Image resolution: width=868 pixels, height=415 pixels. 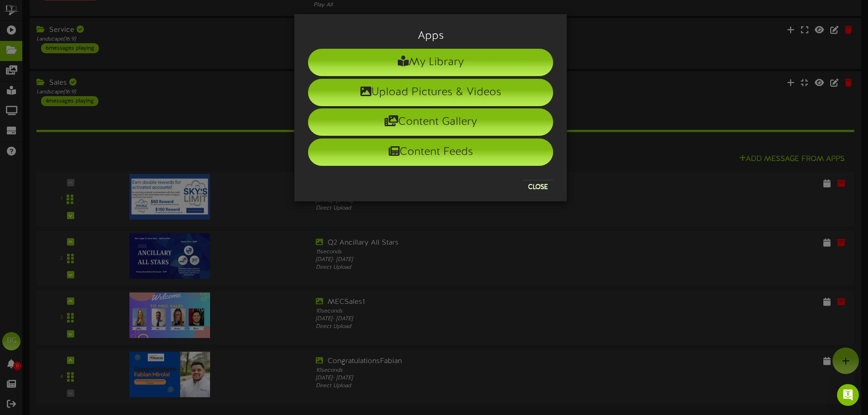 I want to click on li: Content Gallery, so click(x=431, y=122).